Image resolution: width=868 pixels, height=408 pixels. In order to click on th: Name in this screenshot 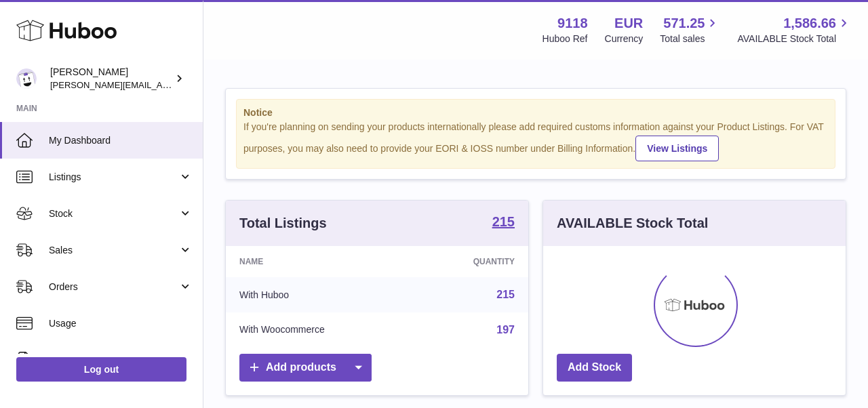, I will do `click(320, 262)`.